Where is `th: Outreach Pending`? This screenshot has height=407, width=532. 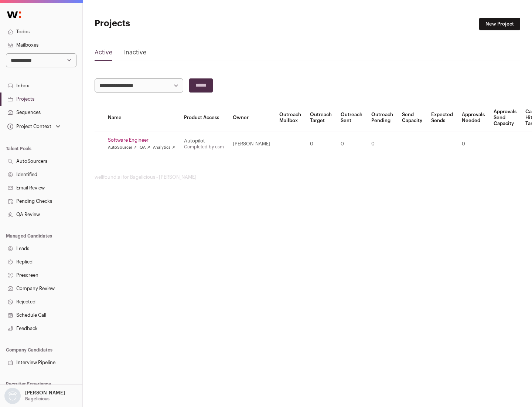 th: Outreach Pending is located at coordinates (382, 117).